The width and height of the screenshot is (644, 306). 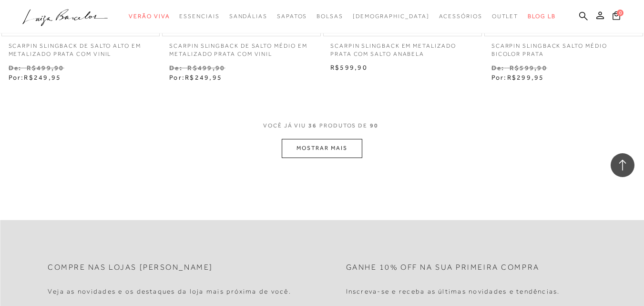 What do you see at coordinates (391, 16) in the screenshot?
I see `a: noSubCategoriesText` at bounding box center [391, 16].